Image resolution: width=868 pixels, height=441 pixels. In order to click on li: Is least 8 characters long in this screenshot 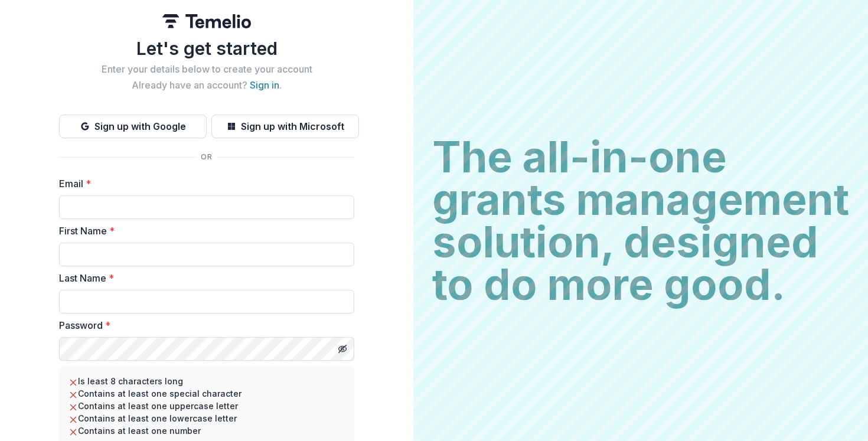, I will do `click(206, 381)`.